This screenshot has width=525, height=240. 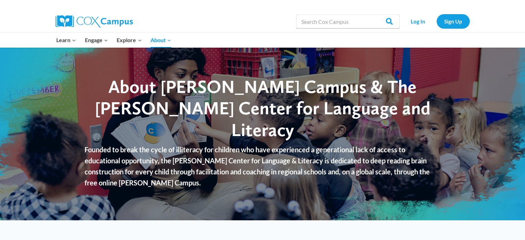 I want to click on span: Engage, so click(x=96, y=40).